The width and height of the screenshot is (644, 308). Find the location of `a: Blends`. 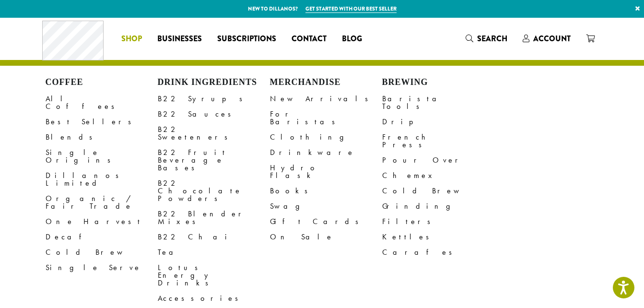

a: Blends is located at coordinates (102, 137).